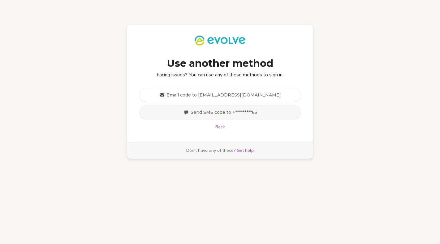 This screenshot has width=440, height=244. Describe the element at coordinates (220, 127) in the screenshot. I see `p: Back` at that location.